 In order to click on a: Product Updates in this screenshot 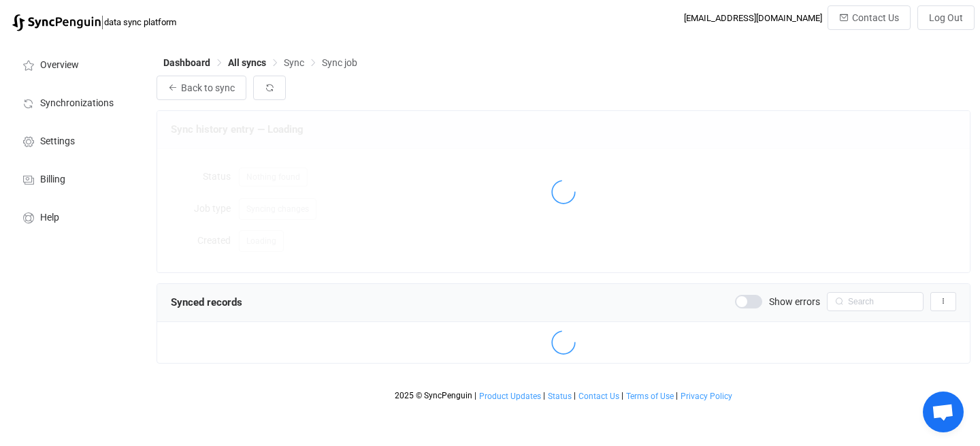, I will do `click(510, 396)`.